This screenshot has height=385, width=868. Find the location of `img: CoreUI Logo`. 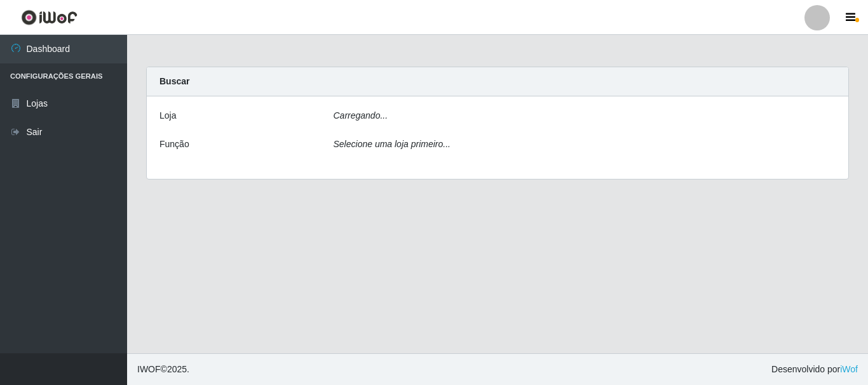

img: CoreUI Logo is located at coordinates (49, 17).